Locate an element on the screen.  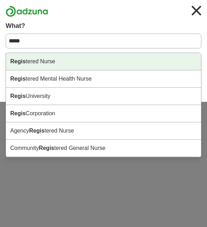
div: tered Mental Health Nurse is located at coordinates (104, 79).